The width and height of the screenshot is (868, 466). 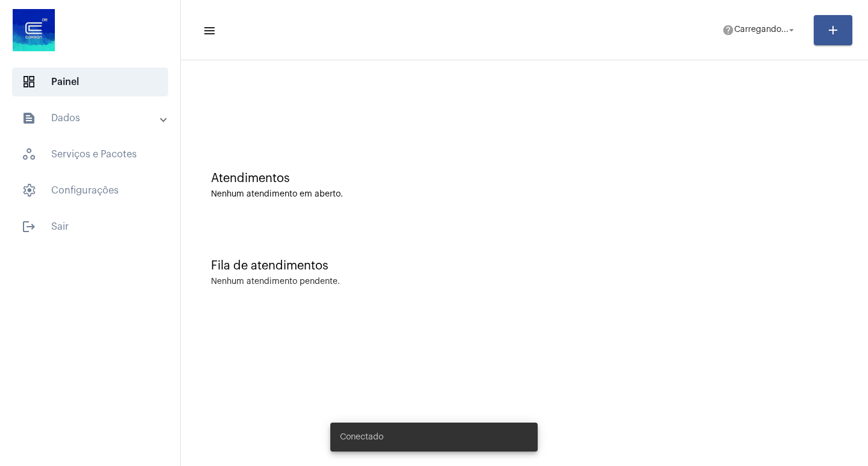 I want to click on div: Fila de atendimentos, so click(x=524, y=266).